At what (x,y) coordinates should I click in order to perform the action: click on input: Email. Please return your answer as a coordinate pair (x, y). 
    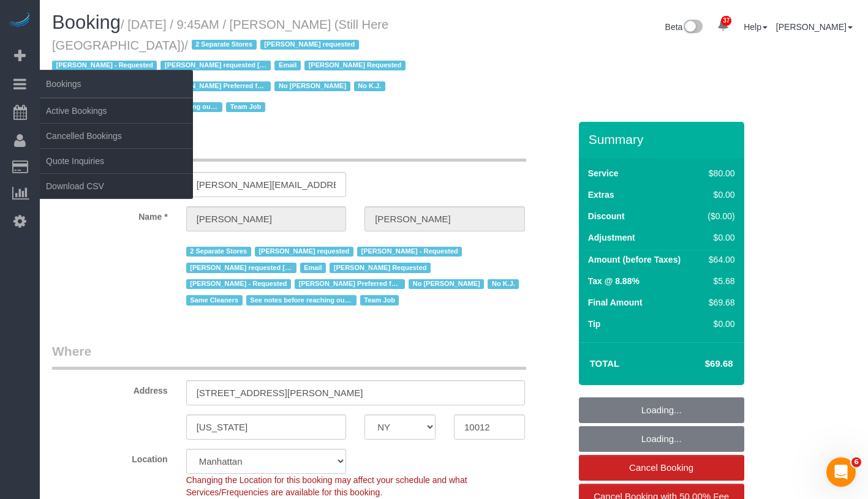
    Looking at the image, I should click on (267, 184).